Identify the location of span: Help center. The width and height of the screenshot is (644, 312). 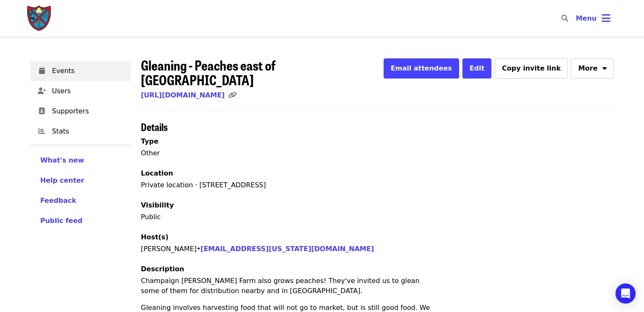
(62, 180).